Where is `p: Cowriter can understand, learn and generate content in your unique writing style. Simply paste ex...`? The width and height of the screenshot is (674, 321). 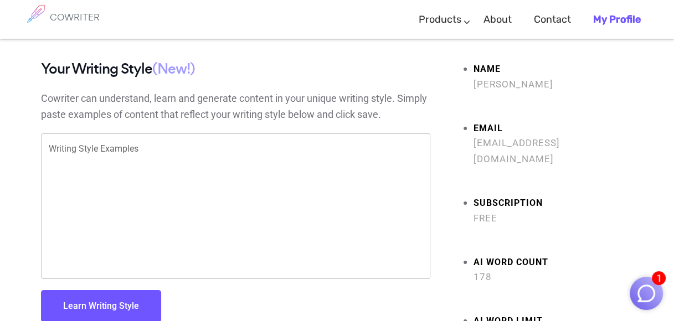 p: Cowriter can understand, learn and generate content in your unique writing style. Simply paste ex... is located at coordinates (235, 107).